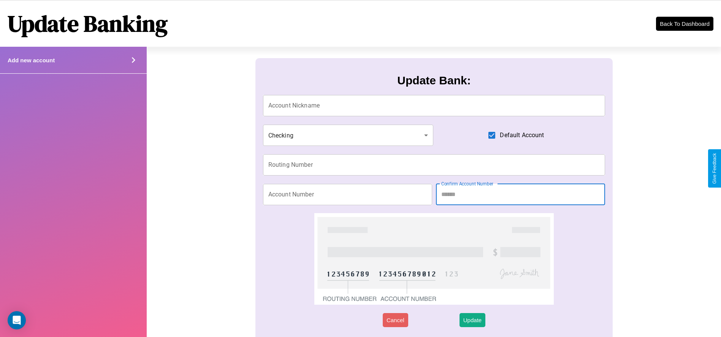 The image size is (721, 337). Describe the element at coordinates (31, 60) in the screenshot. I see `h4: Add new account` at that location.